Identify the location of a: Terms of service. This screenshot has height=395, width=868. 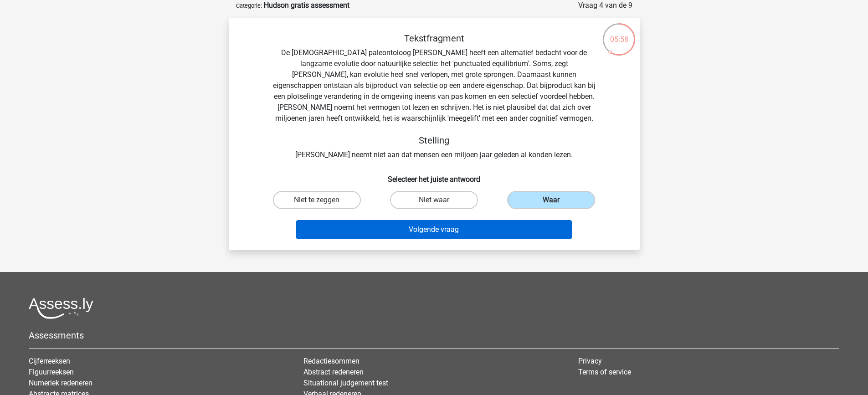
(605, 372).